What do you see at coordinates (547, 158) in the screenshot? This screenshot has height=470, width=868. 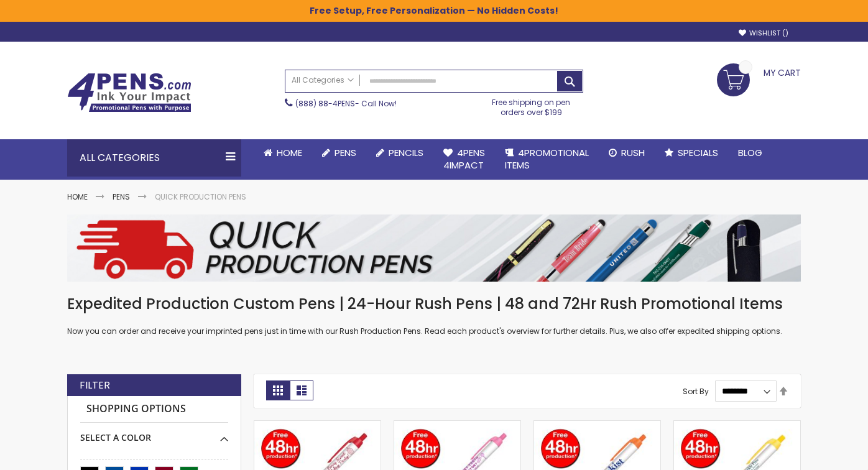 I see `span: 4PROMOTIONAL ITEMS` at bounding box center [547, 158].